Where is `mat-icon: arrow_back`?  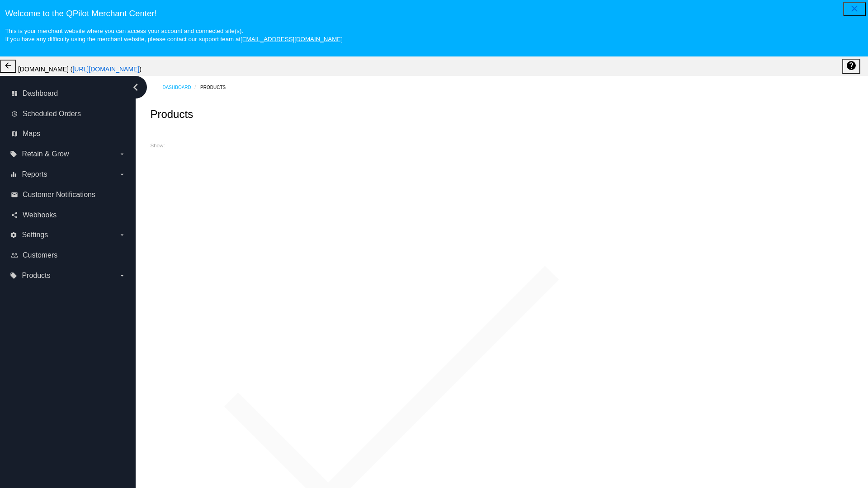
mat-icon: arrow_back is located at coordinates (8, 66).